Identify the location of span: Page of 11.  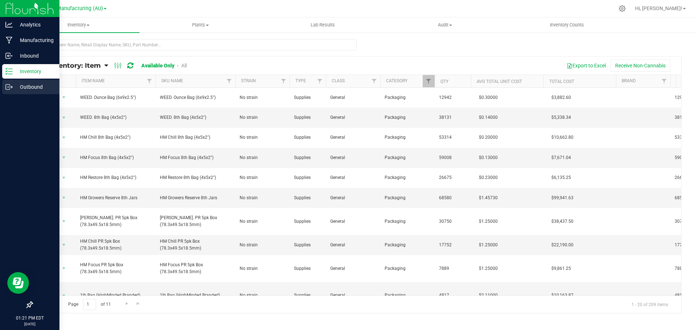
(89, 305).